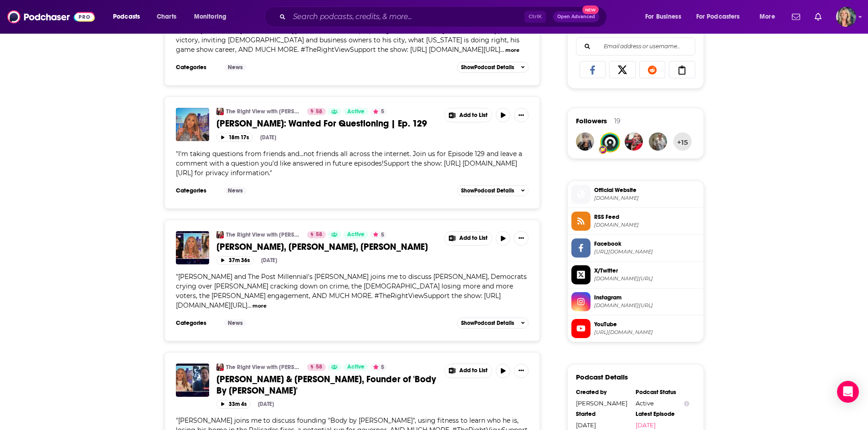 This screenshot has height=430, width=868. I want to click on button: 18m 17s, so click(234, 137).